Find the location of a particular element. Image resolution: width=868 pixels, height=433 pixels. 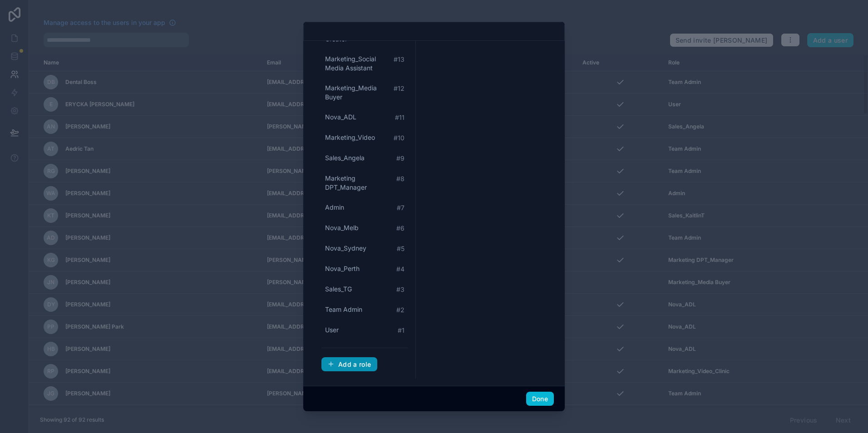

span: Sales_Angela is located at coordinates (344, 158).